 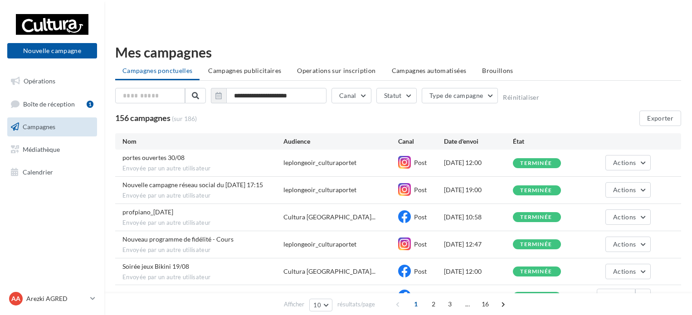 I want to click on div: Nom, so click(x=203, y=142).